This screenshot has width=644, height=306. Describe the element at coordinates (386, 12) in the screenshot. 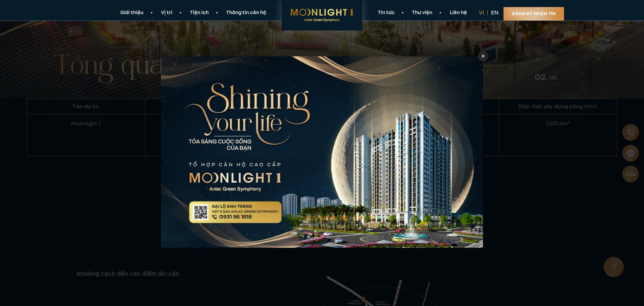

I see `a: Tin tức` at that location.